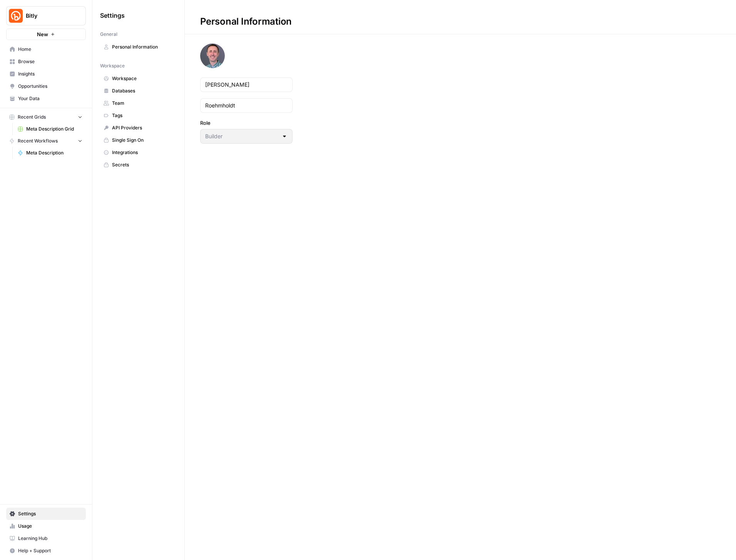  What do you see at coordinates (138, 128) in the screenshot?
I see `a: API Providers` at bounding box center [138, 128].